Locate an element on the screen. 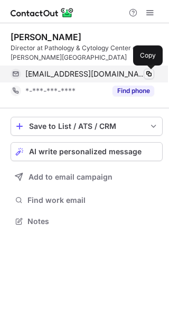  button: Add to email campaign is located at coordinates (87, 177).